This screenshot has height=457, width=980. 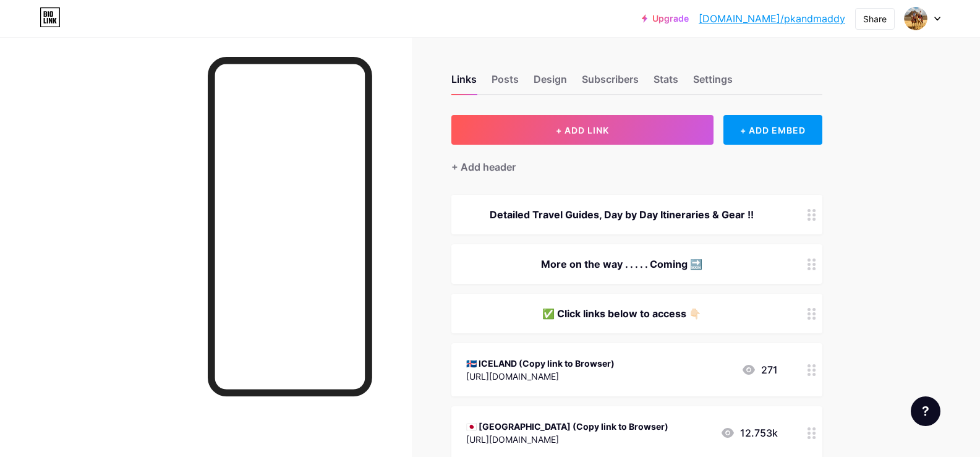 I want to click on div: Subscribers, so click(x=611, y=83).